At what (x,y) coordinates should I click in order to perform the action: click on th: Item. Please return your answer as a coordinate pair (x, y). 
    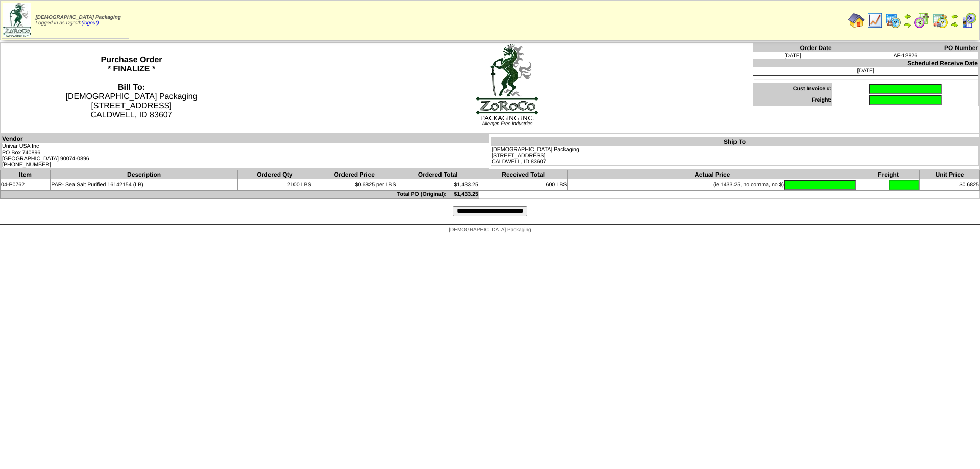
    Looking at the image, I should click on (25, 175).